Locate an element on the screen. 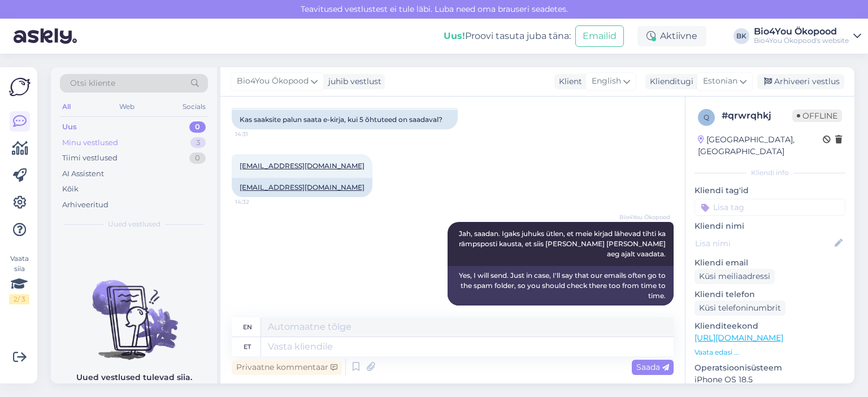 The width and height of the screenshot is (868, 397). div: Vaata siia is located at coordinates (19, 279).